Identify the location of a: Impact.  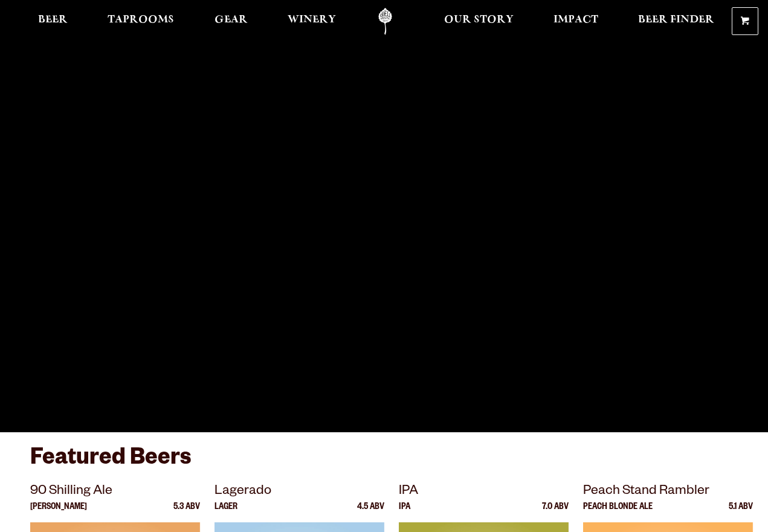
(576, 21).